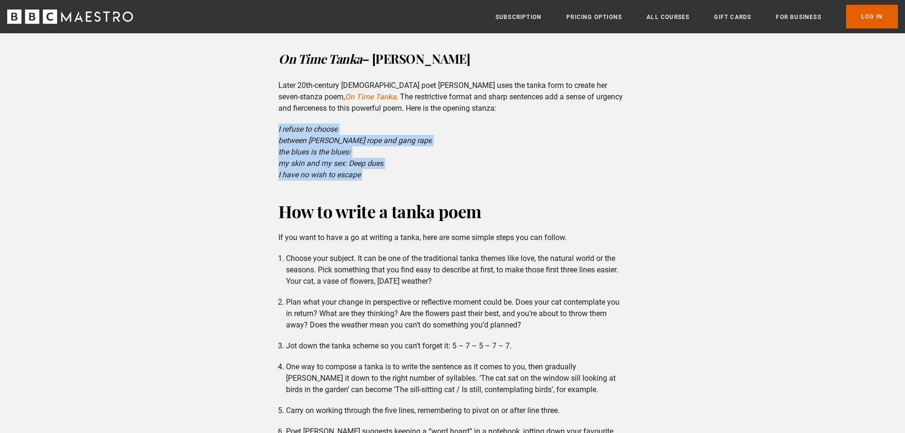  What do you see at coordinates (518, 17) in the screenshot?
I see `a: Subscription` at bounding box center [518, 17].